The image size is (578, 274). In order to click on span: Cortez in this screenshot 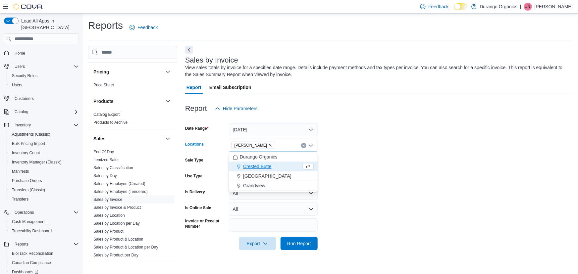, I will do `click(253, 145)`.